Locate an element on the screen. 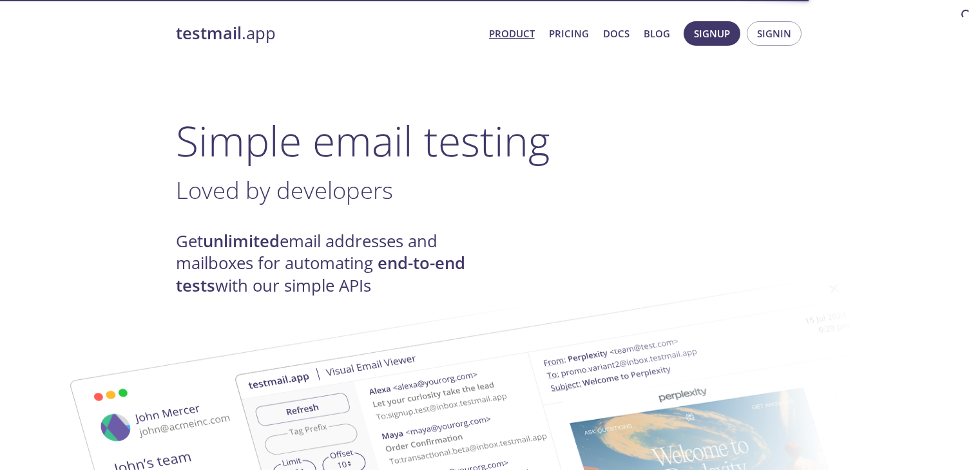 The image size is (980, 470). a: Product is located at coordinates (512, 34).